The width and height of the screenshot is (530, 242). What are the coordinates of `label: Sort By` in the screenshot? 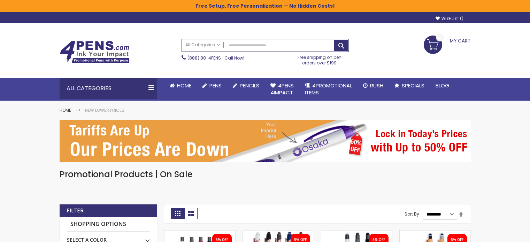 It's located at (412, 214).